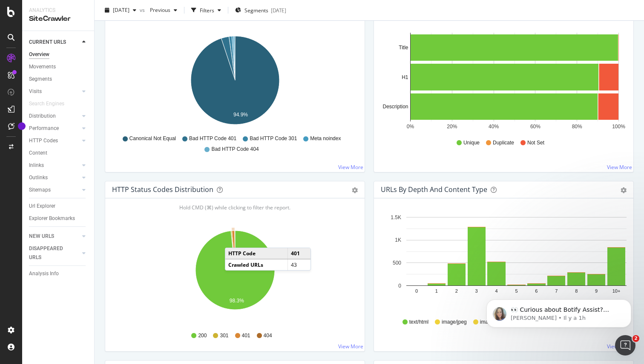  What do you see at coordinates (59, 274) in the screenshot?
I see `a: Analysis Info` at bounding box center [59, 274].